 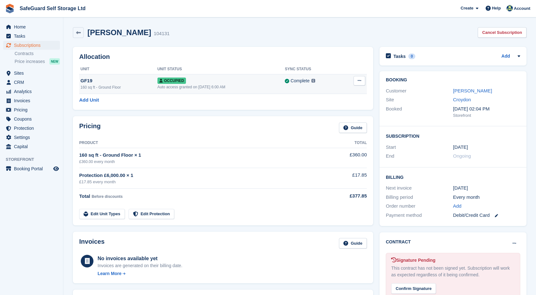 I want to click on span: Invoices, so click(x=33, y=101).